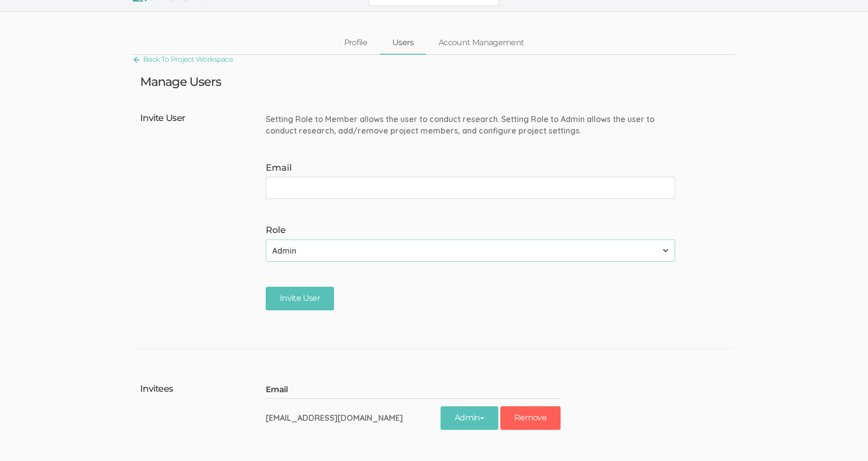 This screenshot has width=868, height=461. Describe the element at coordinates (180, 82) in the screenshot. I see `h3: Manage Users` at that location.